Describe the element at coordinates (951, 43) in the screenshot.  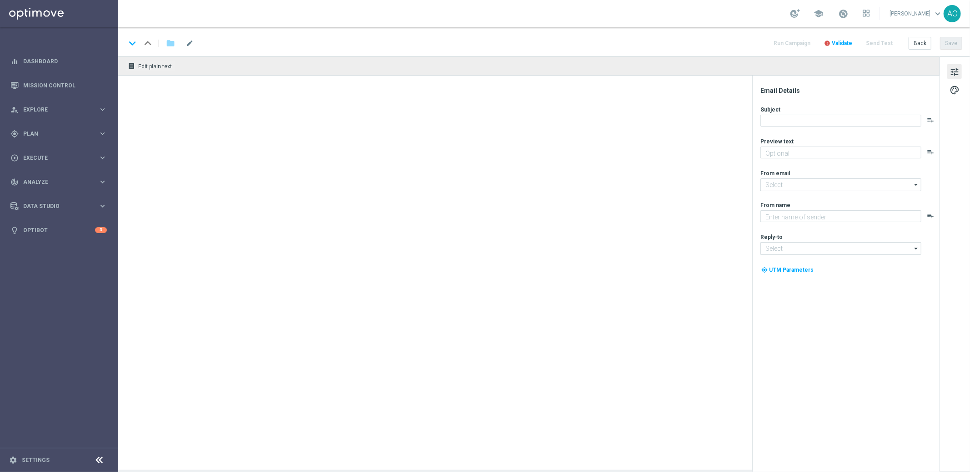
I see `button: Save` at that location.